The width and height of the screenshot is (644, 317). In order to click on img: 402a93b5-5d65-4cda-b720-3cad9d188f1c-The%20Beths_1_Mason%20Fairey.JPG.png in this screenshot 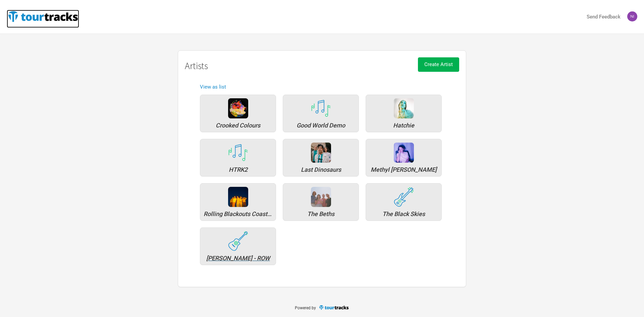, I will do `click(321, 197)`.